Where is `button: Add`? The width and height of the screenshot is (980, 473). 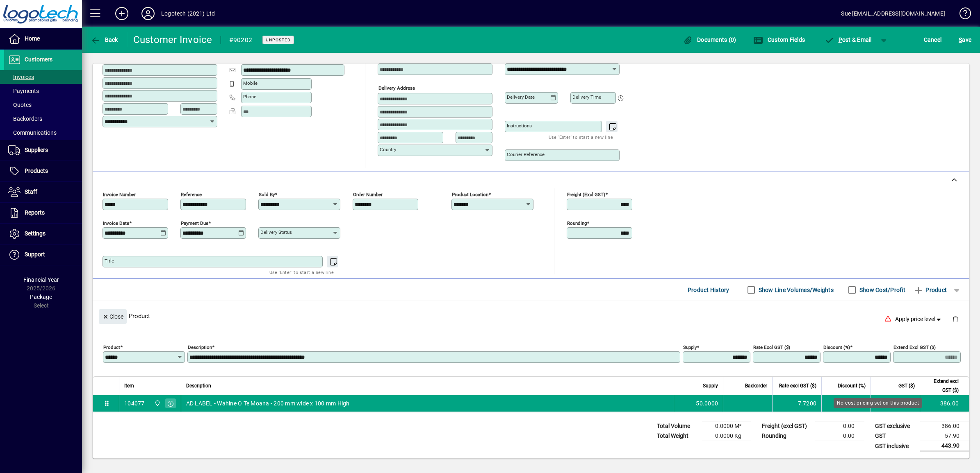 button: Add is located at coordinates (122, 13).